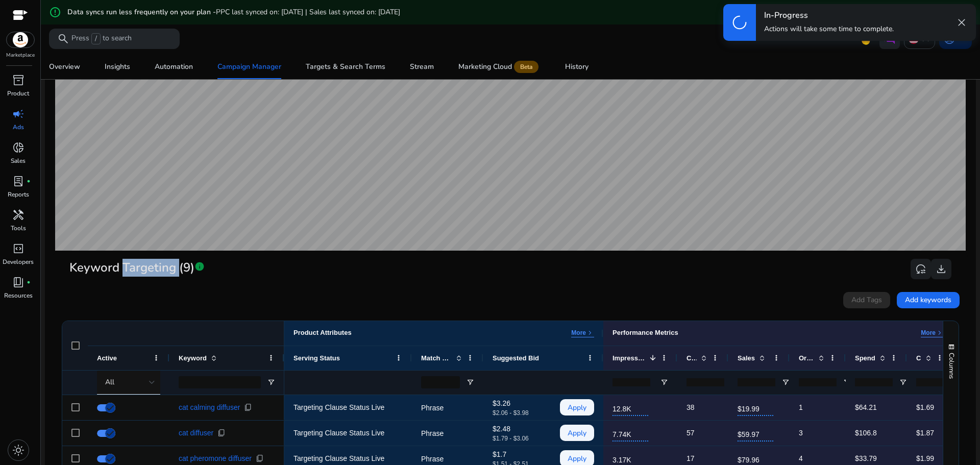  Describe the element at coordinates (200, 266) in the screenshot. I see `span: info` at that location.